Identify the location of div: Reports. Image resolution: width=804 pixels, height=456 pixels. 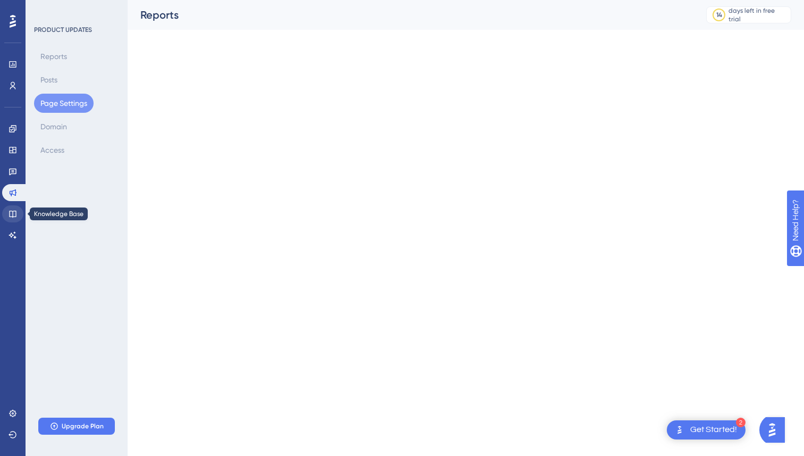
(410, 15).